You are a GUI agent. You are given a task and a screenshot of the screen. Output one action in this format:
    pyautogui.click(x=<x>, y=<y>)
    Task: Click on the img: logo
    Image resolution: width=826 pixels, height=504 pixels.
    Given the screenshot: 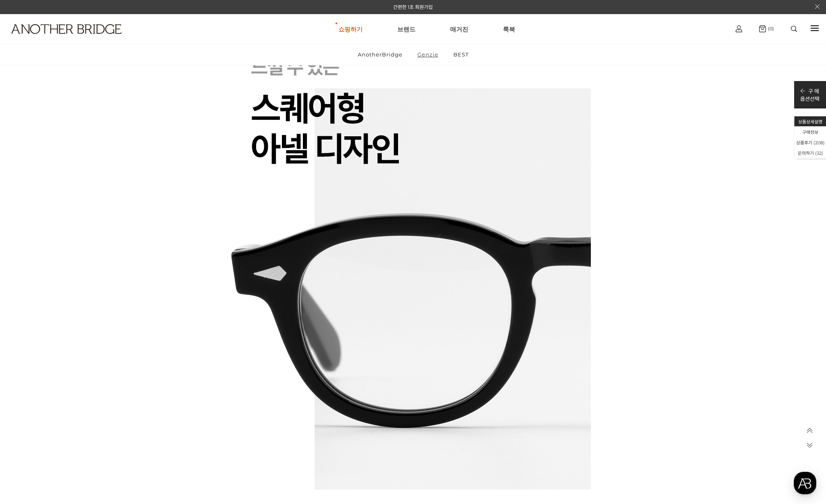 What is the action you would take?
    pyautogui.click(x=66, y=29)
    